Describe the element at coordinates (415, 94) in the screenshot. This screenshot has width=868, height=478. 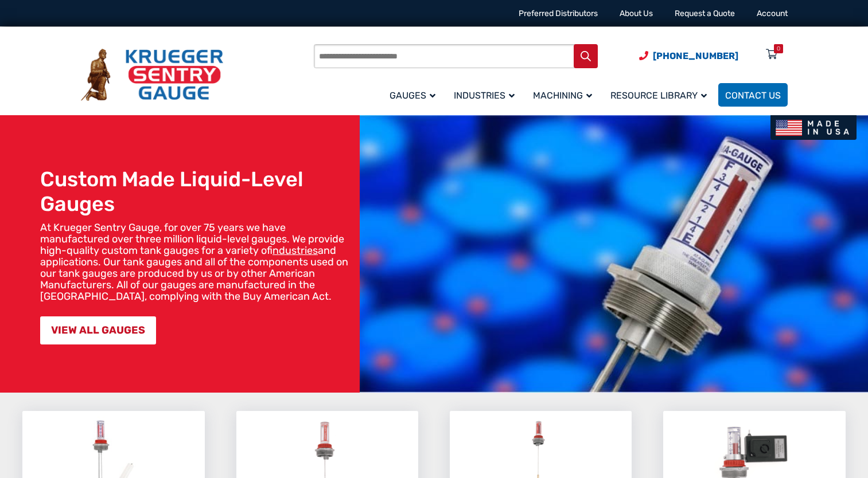
I see `a: Gauges` at that location.